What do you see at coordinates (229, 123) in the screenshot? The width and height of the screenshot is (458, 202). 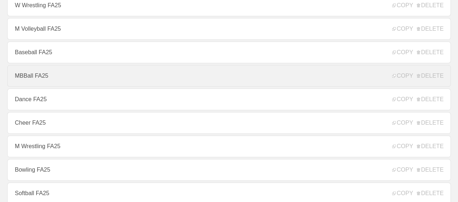 I see `a: Cheer FA25` at bounding box center [229, 123].